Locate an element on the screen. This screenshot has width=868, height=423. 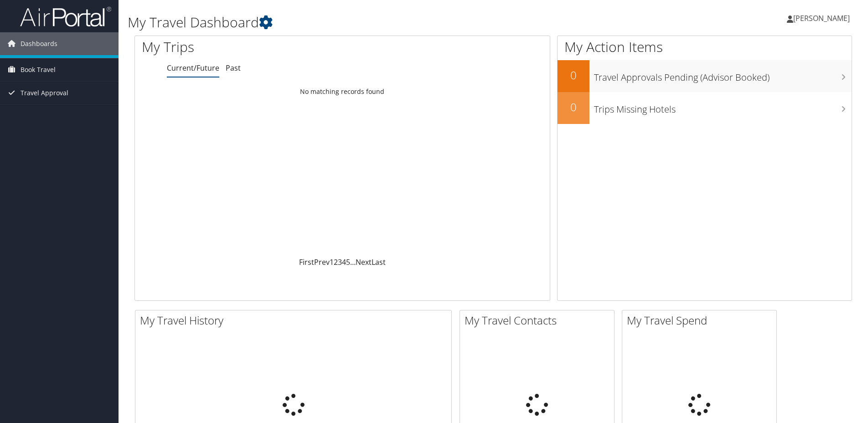
a: 2 is located at coordinates (336, 262).